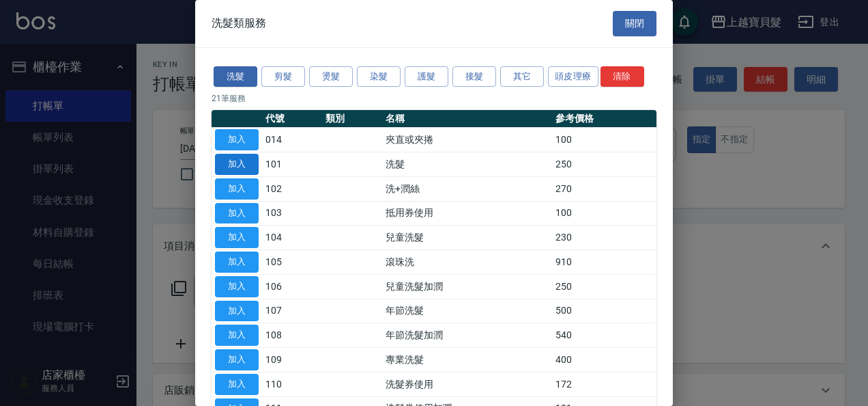  Describe the element at coordinates (468, 238) in the screenshot. I see `td: 兒童洗髮` at that location.